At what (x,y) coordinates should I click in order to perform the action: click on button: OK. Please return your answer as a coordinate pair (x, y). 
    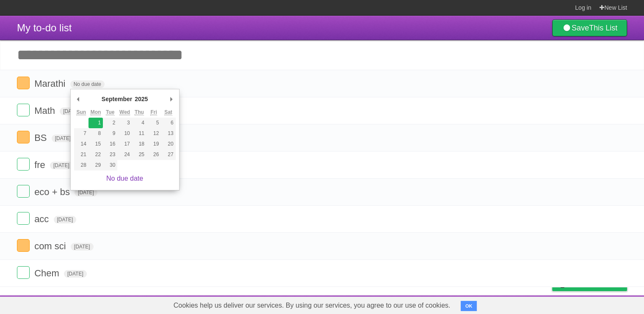
    Looking at the image, I should click on (469, 306).